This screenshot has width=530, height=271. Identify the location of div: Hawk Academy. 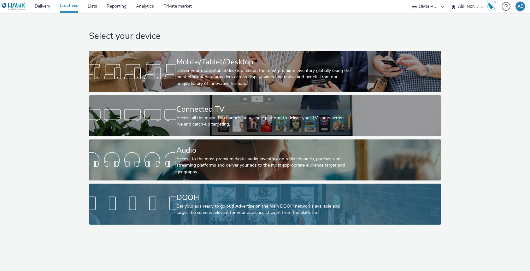
(491, 6).